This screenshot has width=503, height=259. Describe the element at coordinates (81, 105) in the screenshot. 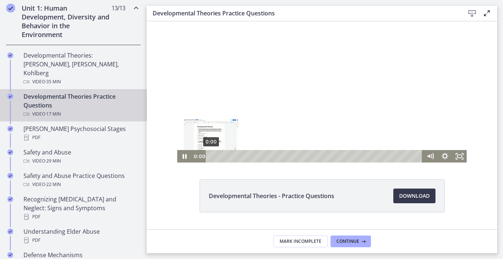

I see `div: Developmental Theories Practice Questions` at that location.